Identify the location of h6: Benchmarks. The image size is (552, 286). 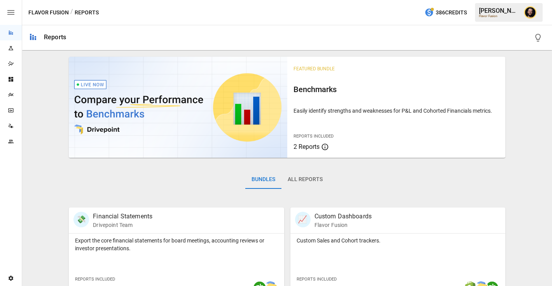
(396, 89).